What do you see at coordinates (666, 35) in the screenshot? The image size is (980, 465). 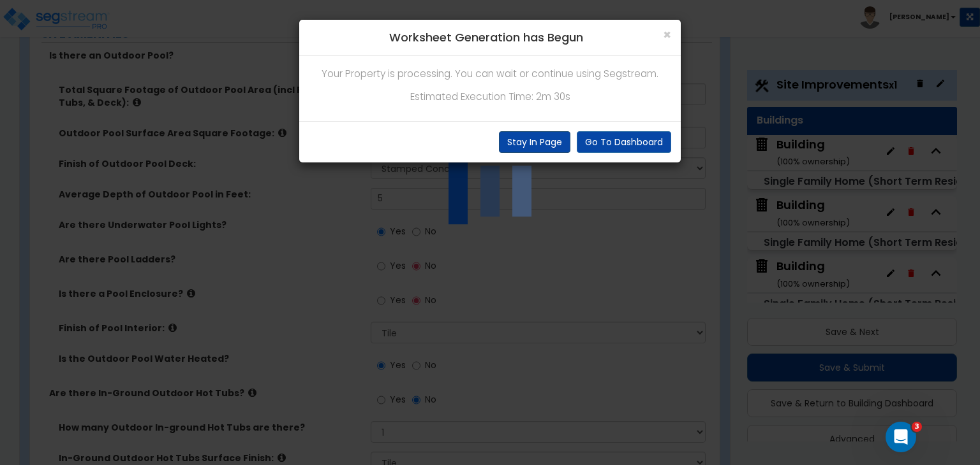 I see `button: Close` at bounding box center [666, 35].